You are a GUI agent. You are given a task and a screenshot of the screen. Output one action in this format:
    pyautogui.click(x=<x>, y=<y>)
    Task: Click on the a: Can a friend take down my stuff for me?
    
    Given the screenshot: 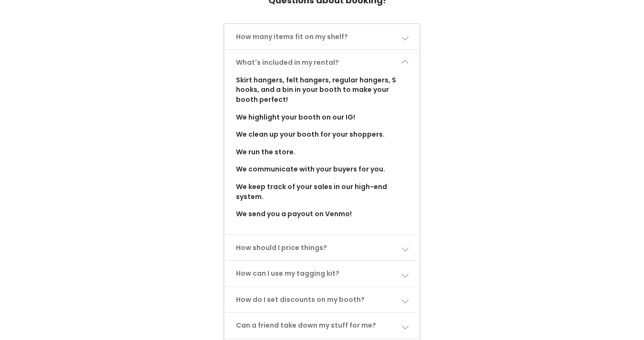 What is the action you would take?
    pyautogui.click(x=322, y=325)
    